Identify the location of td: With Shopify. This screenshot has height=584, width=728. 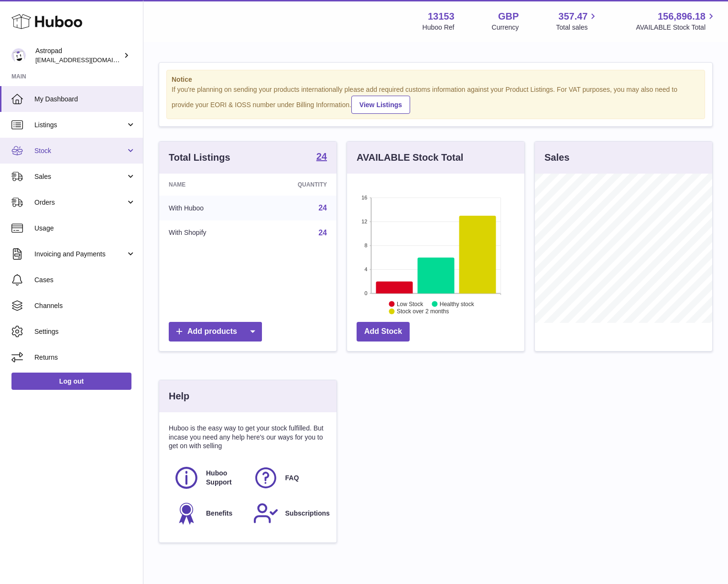
(207, 233).